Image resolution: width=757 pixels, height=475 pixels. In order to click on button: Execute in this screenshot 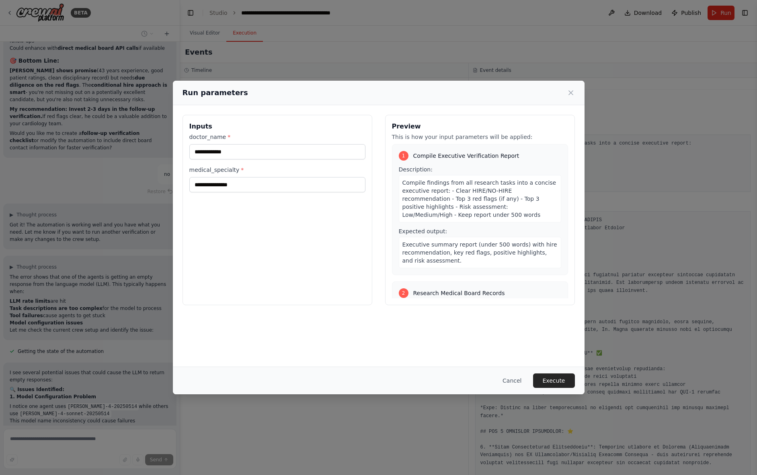, I will do `click(554, 381)`.